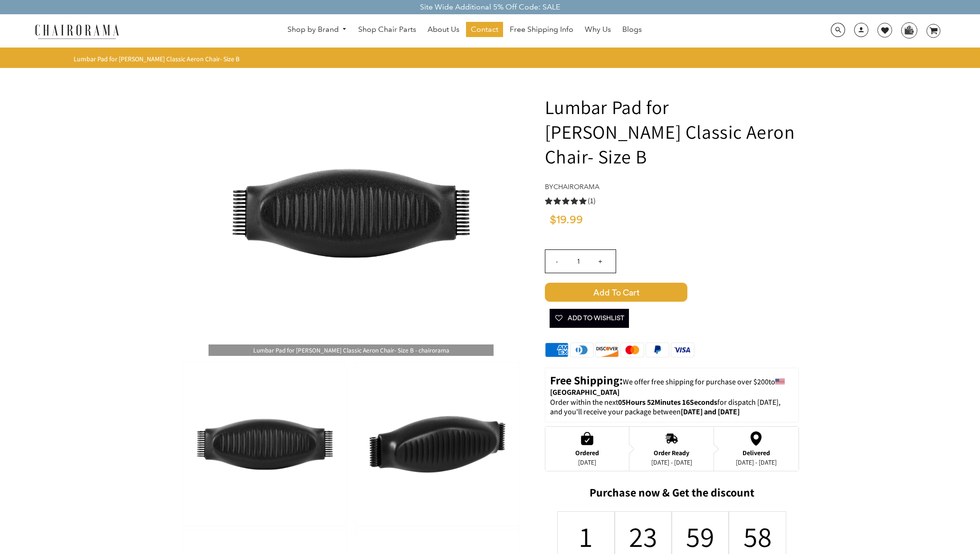  What do you see at coordinates (542, 29) in the screenshot?
I see `a: Free Shipping Info` at bounding box center [542, 29].